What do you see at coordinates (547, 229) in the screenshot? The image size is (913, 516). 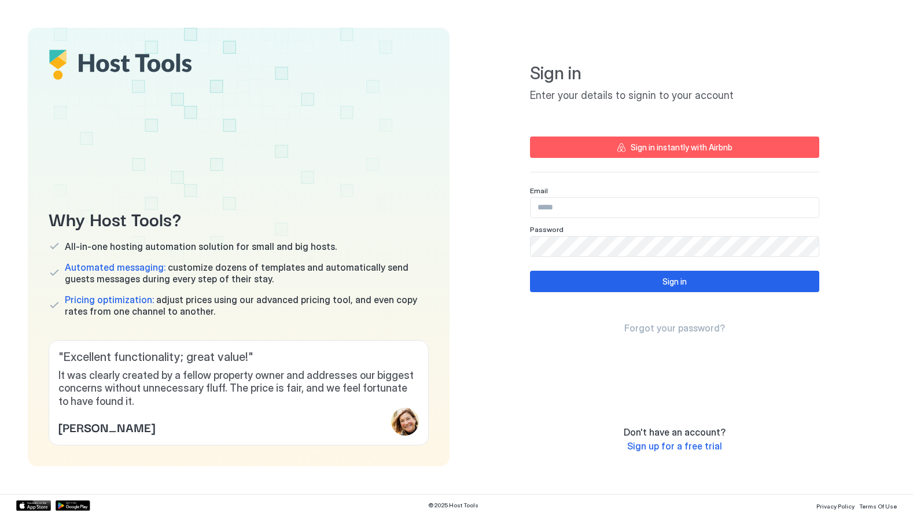 I see `span: Password` at bounding box center [547, 229].